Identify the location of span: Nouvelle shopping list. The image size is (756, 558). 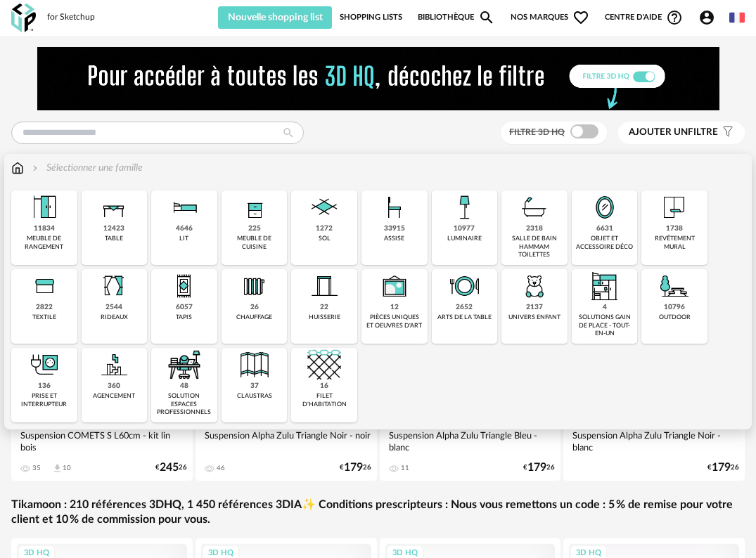
(275, 17).